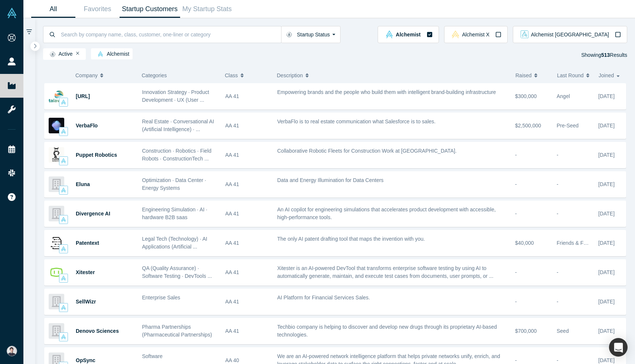  Describe the element at coordinates (177, 154) in the screenshot. I see `span: Construction · Robotics · Field Robots · ConstructionTech ...` at that location.